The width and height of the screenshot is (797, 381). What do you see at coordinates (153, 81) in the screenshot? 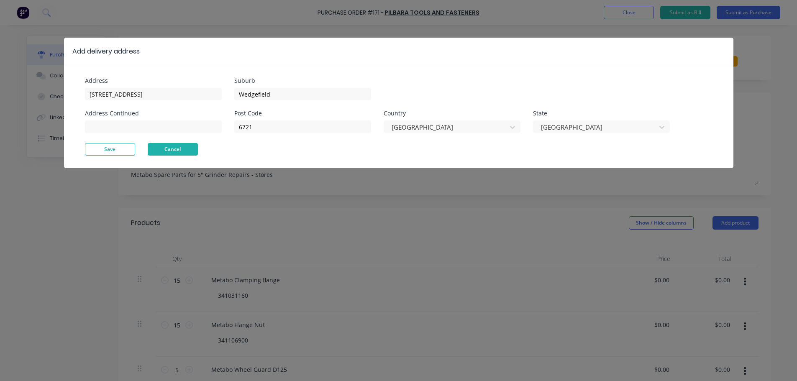
I see `div: Address` at bounding box center [153, 81].